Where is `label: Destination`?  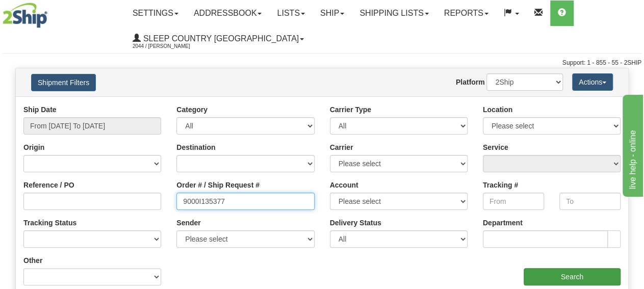
label: Destination is located at coordinates (196, 147).